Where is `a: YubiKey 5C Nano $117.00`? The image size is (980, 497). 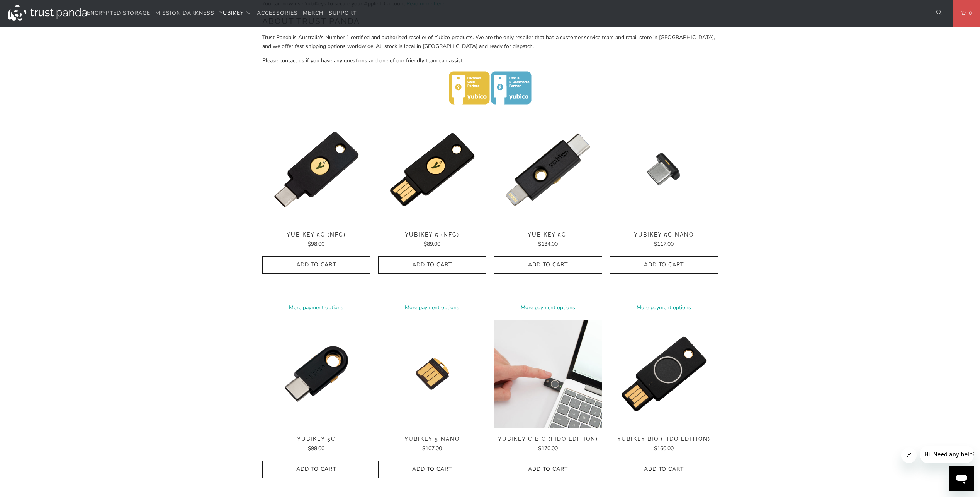 a: YubiKey 5C Nano $117.00 is located at coordinates (664, 240).